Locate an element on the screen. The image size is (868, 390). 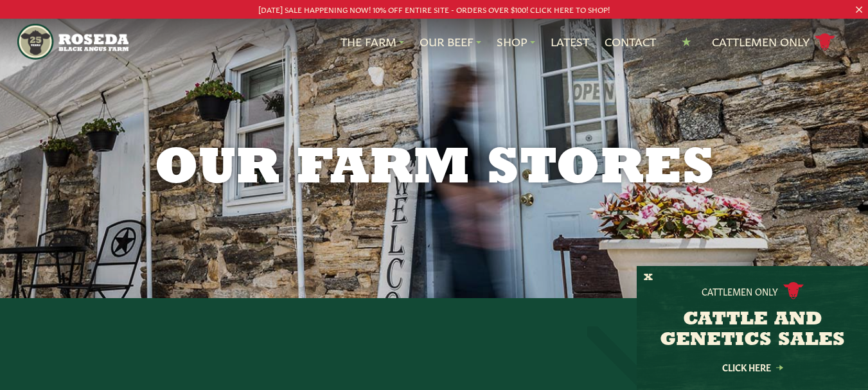
a: Our Beef is located at coordinates (451, 42).